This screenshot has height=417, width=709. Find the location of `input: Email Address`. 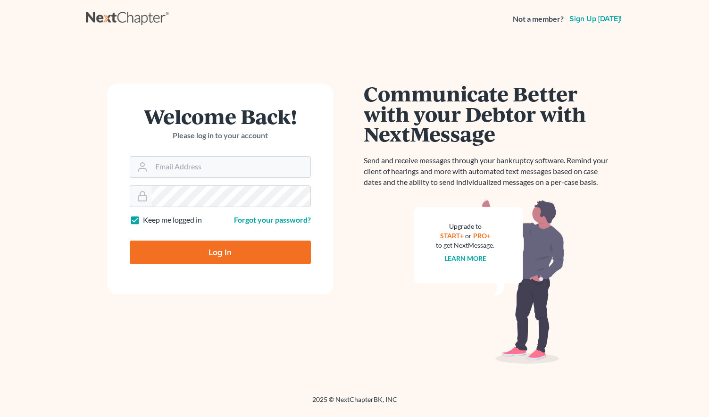

input: Email Address is located at coordinates (231, 167).